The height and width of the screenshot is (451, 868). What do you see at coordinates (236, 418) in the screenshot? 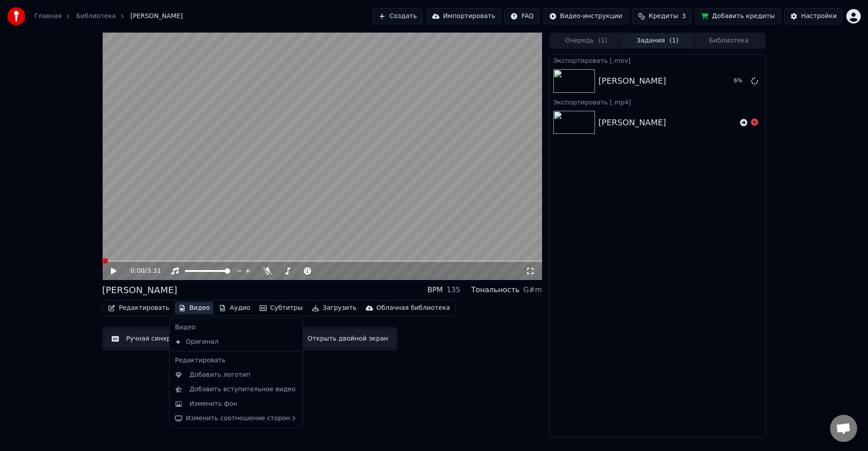
I see `div: Изменить соотношение сторон` at bounding box center [236, 418].